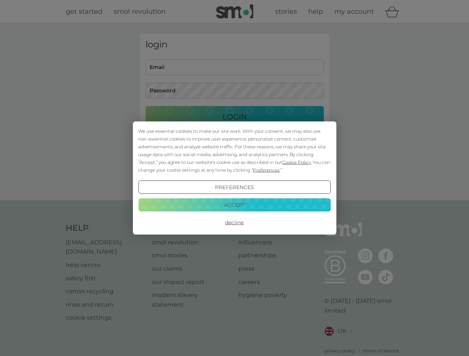 The width and height of the screenshot is (469, 356). I want to click on button: Accept, so click(234, 205).